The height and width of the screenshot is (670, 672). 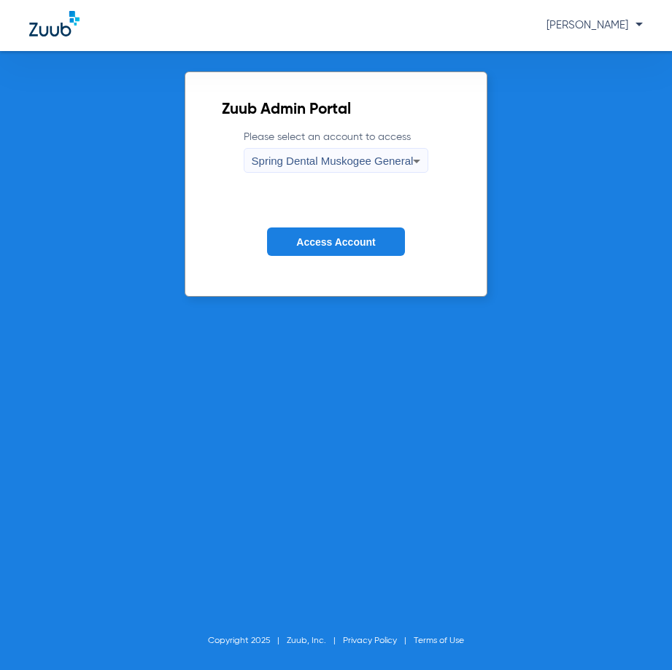 I want to click on span: Spring Dental Muskogee General, so click(x=333, y=161).